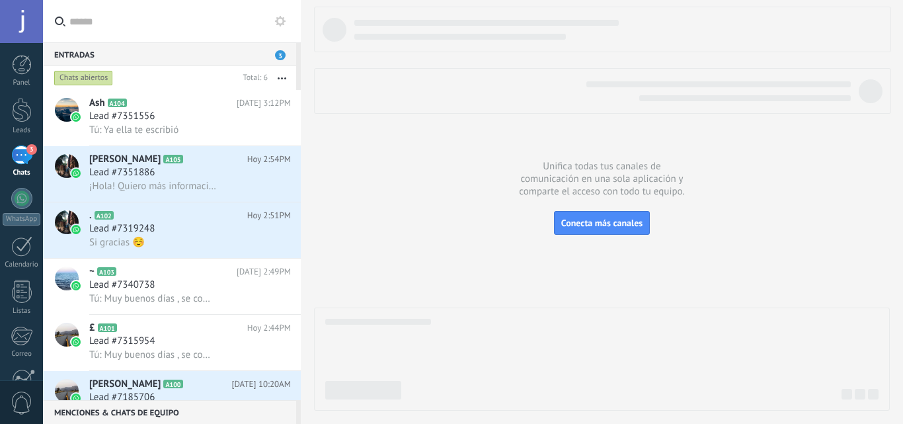  I want to click on span: Conecta más canales, so click(602, 223).